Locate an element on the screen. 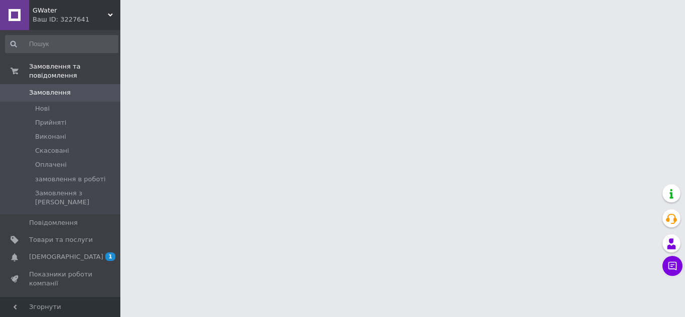 This screenshot has width=685, height=317. span: GWater is located at coordinates (70, 11).